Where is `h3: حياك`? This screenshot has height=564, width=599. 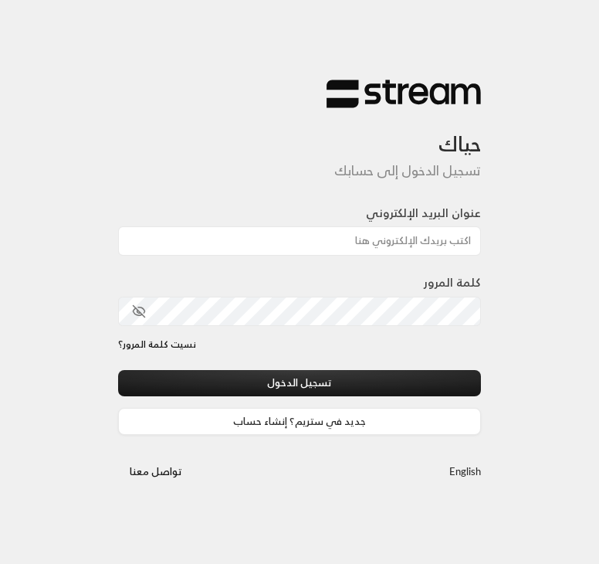
h3: حياك is located at coordinates (300, 132).